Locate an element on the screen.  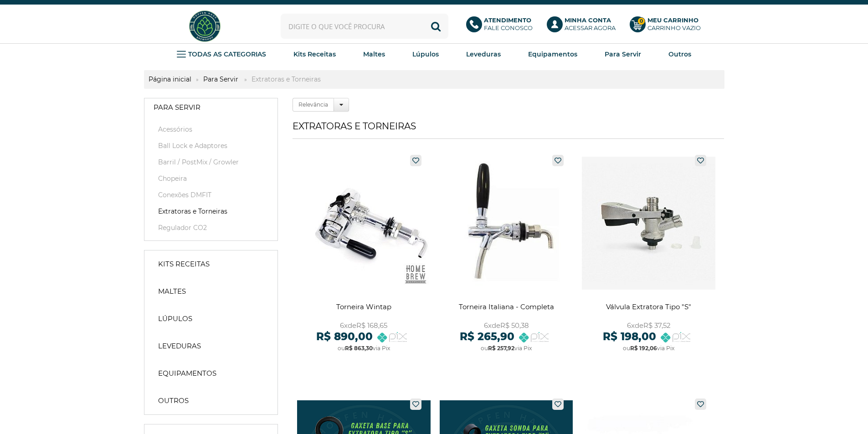
strong: Extratoras e Torneiras is located at coordinates (287, 79).